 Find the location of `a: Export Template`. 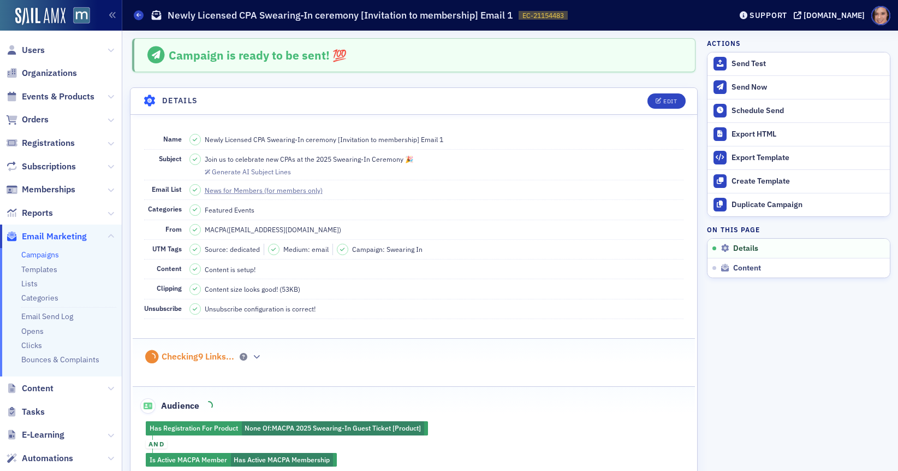

a: Export Template is located at coordinates (799, 157).